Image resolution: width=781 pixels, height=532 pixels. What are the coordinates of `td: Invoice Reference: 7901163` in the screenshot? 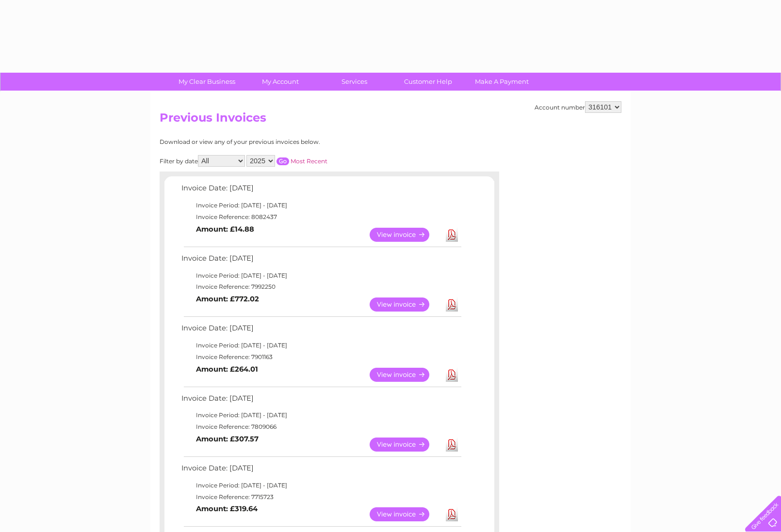 It's located at (320, 357).